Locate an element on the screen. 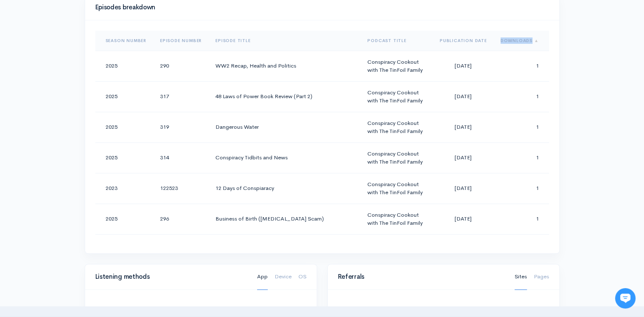  a: Pages is located at coordinates (541, 277).